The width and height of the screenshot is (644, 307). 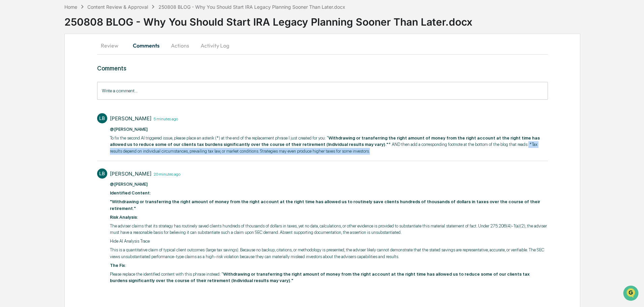 What do you see at coordinates (325, 205) in the screenshot?
I see `strong: "Withdrawing or transferring the right amount of money from the right account at the right time h...` at bounding box center [325, 205].